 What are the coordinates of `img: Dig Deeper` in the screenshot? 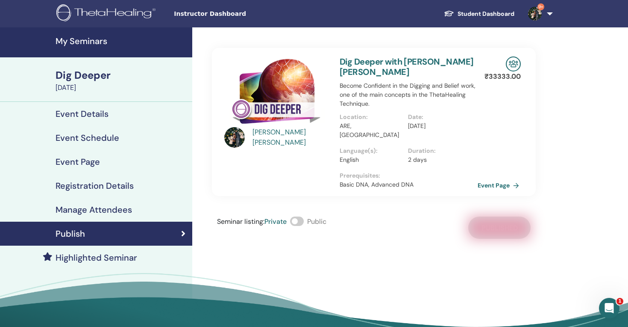 It's located at (277, 93).